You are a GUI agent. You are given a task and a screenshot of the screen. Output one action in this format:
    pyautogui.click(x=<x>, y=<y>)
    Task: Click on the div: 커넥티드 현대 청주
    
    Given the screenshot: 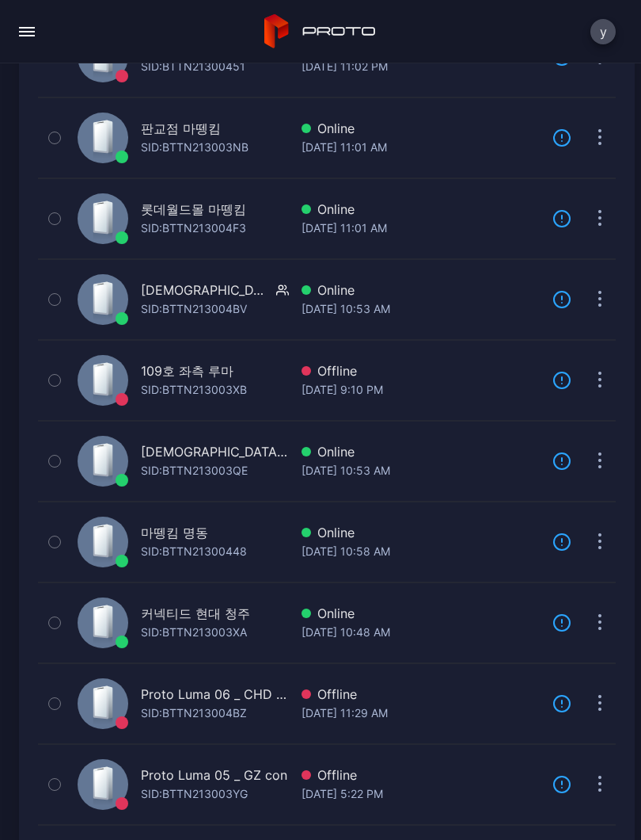 What is the action you would take?
    pyautogui.click(x=196, y=613)
    